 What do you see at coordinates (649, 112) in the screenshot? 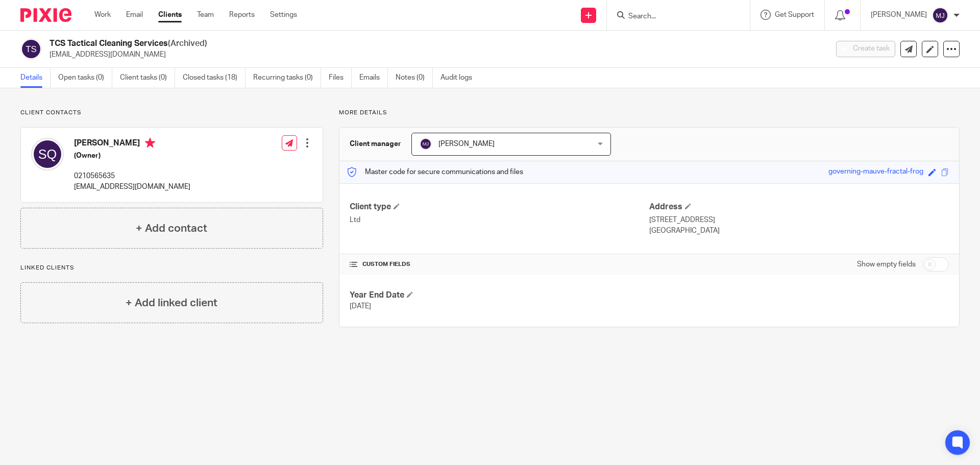
I see `p: More details` at bounding box center [649, 112].